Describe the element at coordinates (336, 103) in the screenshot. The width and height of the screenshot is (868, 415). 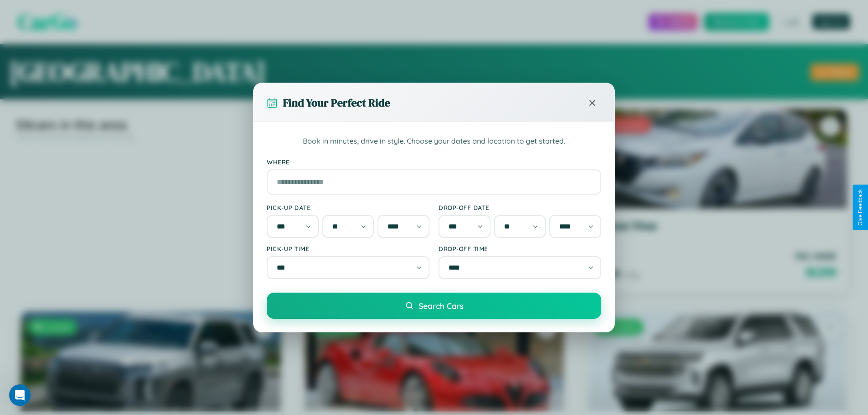
I see `h3: Find Your Perfect Ride` at that location.